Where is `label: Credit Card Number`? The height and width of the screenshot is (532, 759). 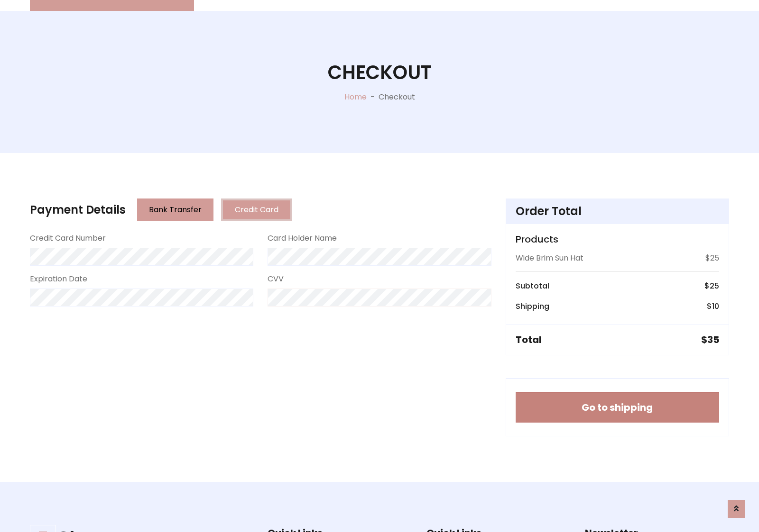 label: Credit Card Number is located at coordinates (68, 239).